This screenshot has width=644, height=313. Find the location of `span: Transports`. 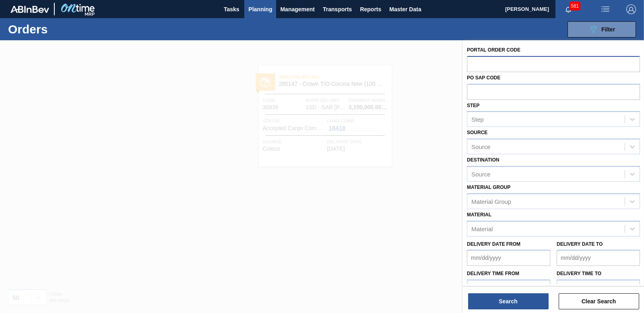

span: Transports is located at coordinates (337, 10).